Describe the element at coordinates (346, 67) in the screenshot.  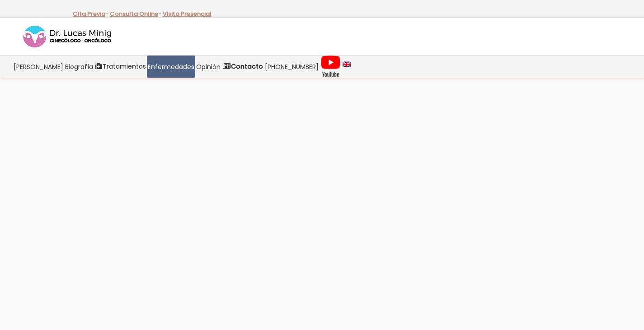
I see `a: language english` at that location.